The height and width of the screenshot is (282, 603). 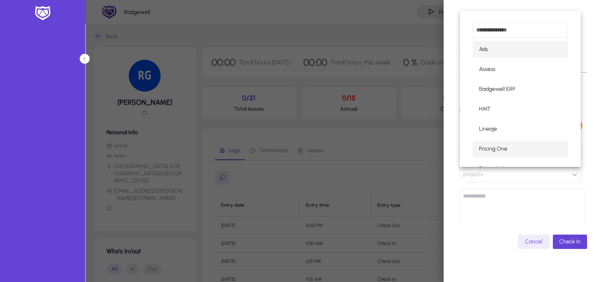 I want to click on span: Lineaje, so click(x=488, y=129).